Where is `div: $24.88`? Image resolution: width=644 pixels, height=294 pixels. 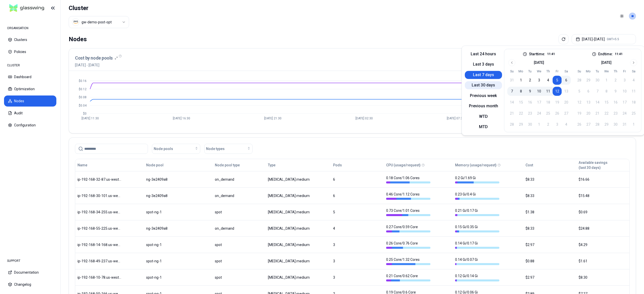 div: $24.88 is located at coordinates (603, 229).